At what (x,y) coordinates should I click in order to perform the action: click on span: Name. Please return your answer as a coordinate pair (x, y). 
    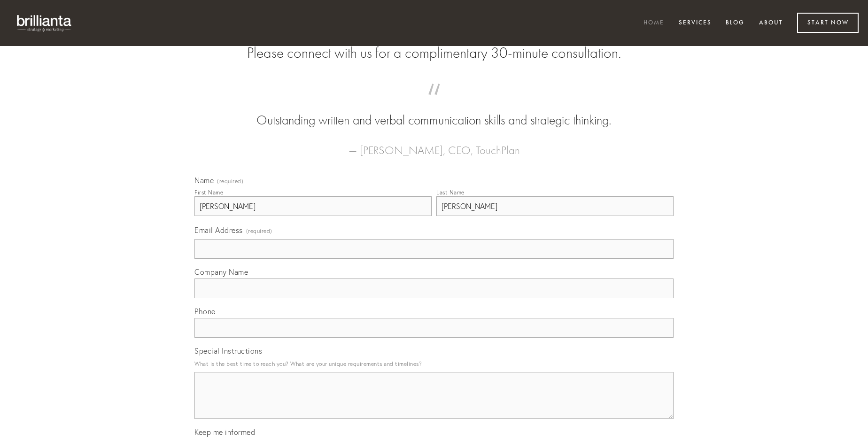
    Looking at the image, I should click on (204, 181).